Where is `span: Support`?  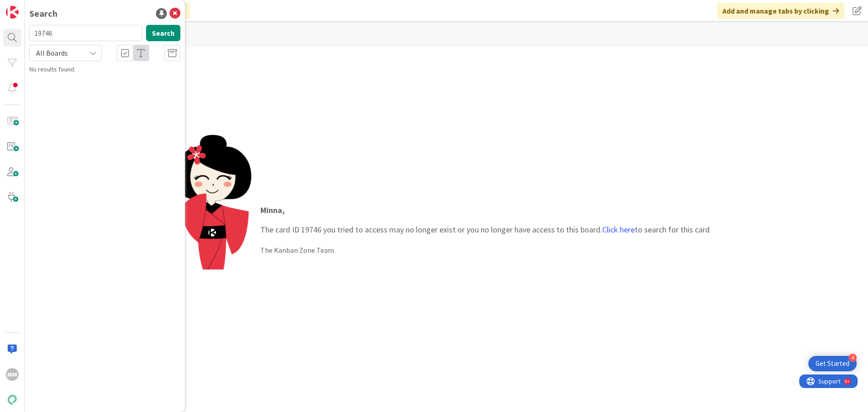 span: Support is located at coordinates (30, 6).